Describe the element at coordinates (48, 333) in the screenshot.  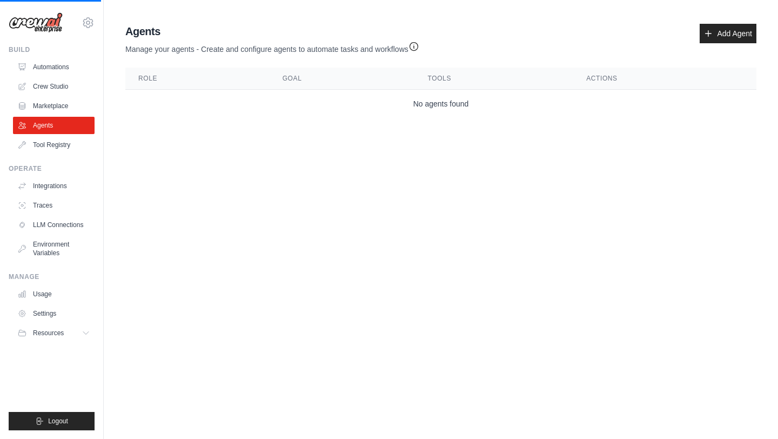
I see `span: Resources` at that location.